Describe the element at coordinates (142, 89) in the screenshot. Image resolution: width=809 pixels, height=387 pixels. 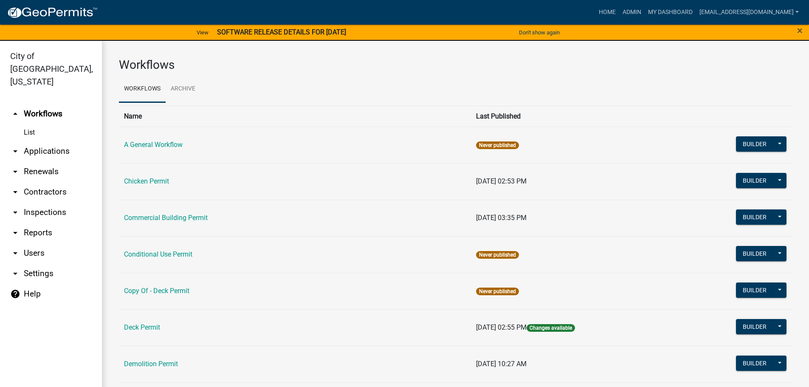
I see `a: Workflows` at that location.